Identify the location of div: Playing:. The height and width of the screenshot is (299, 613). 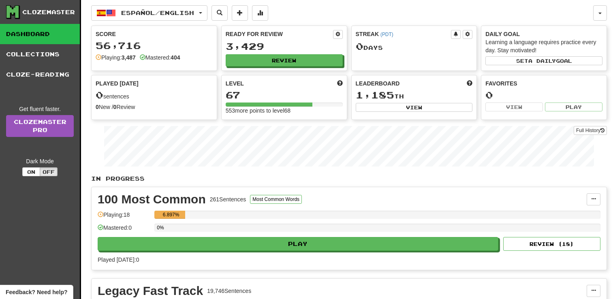
(115, 58).